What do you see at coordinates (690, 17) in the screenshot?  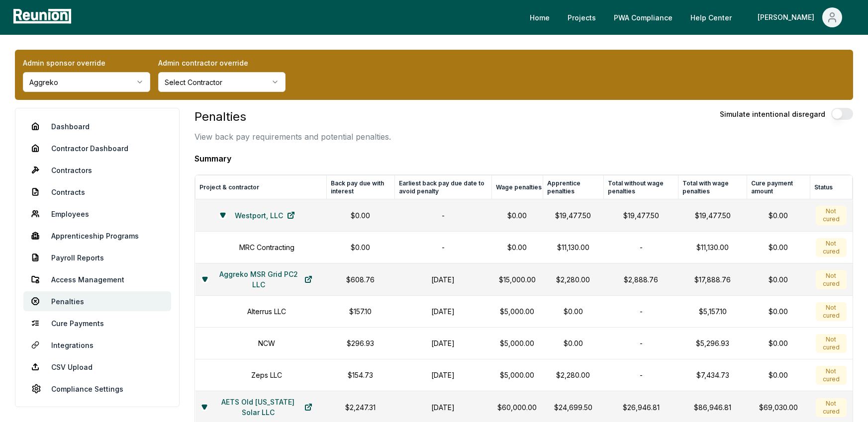 I see `nav: Main` at bounding box center [690, 17].